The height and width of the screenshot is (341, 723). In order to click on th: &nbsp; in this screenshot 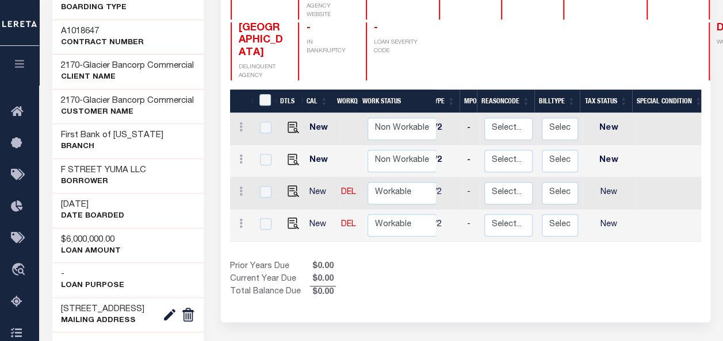, I will do `click(263, 101)`.